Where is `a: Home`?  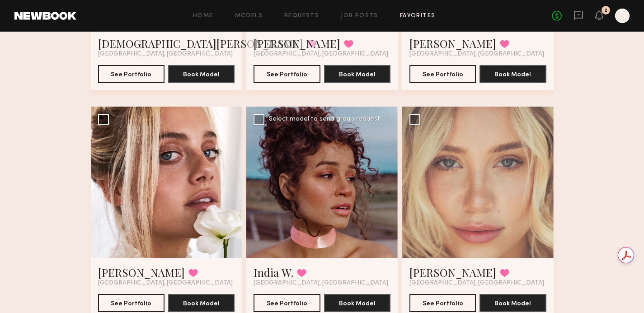
a: Home is located at coordinates (203, 16).